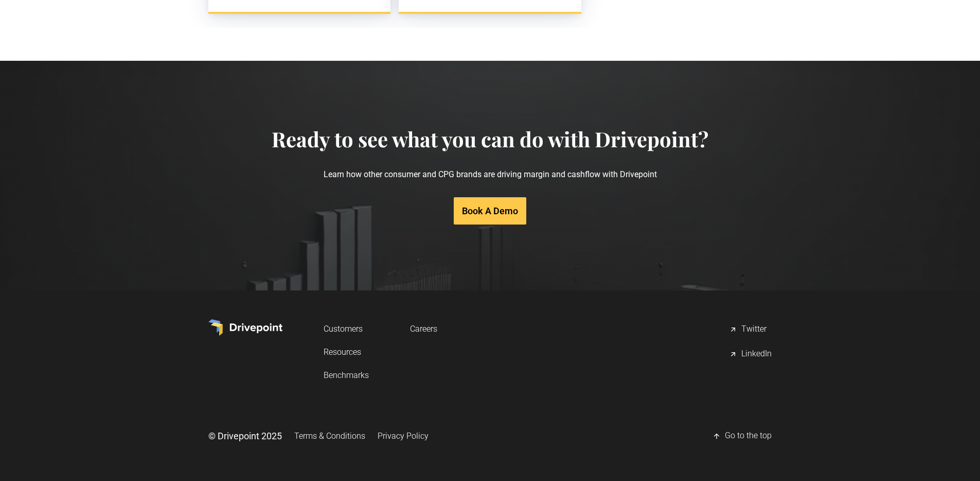 The image size is (980, 481). What do you see at coordinates (245, 436) in the screenshot?
I see `div: © Drivepoint 2025` at bounding box center [245, 436].